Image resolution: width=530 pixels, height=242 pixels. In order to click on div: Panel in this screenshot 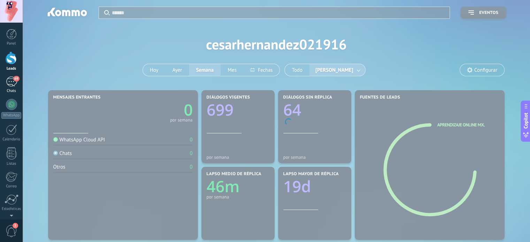, I will do `click(11, 44)`.